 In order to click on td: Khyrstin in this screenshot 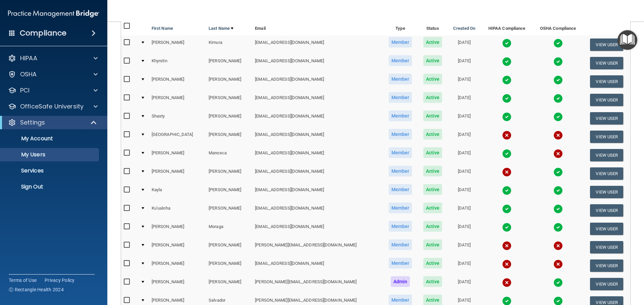, I will do `click(177, 63)`.